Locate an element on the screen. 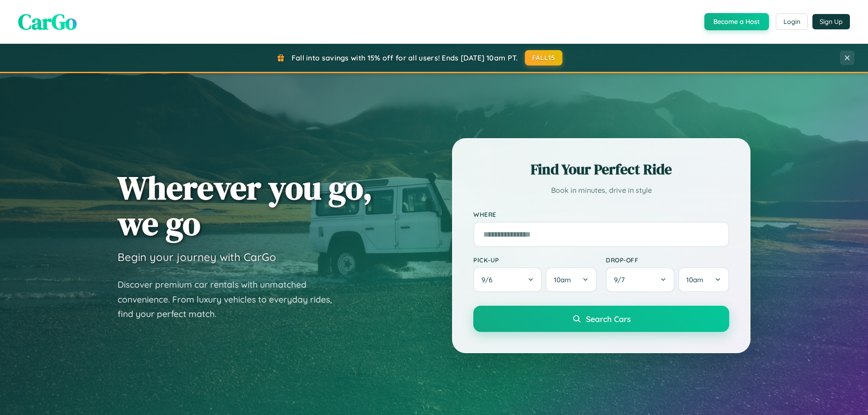  span: 9 / 6 is located at coordinates (489, 280).